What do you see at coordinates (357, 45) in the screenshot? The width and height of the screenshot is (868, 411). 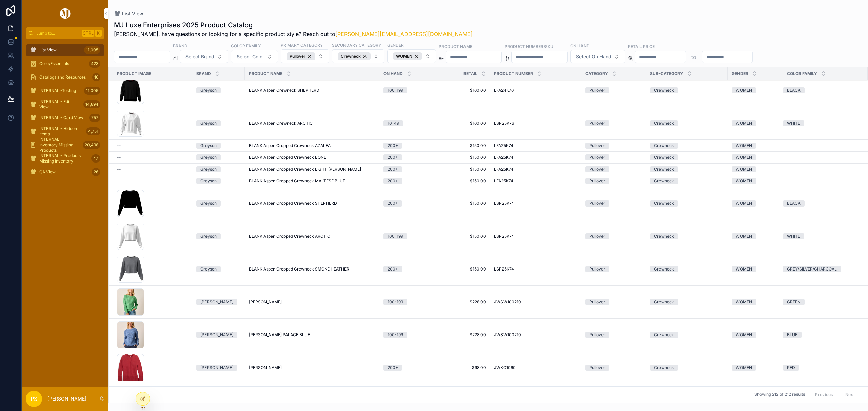 I see `label: Secondary Category` at bounding box center [357, 45].